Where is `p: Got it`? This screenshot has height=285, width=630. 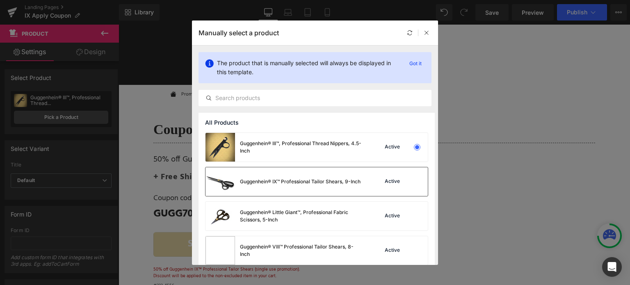
p: Got it is located at coordinates (416, 64).